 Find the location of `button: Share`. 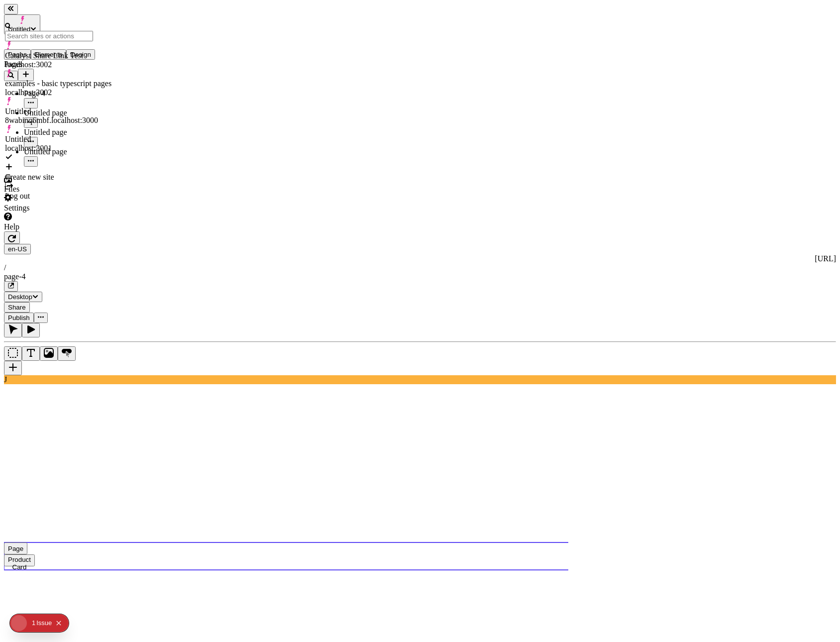

button: Share is located at coordinates (17, 307).